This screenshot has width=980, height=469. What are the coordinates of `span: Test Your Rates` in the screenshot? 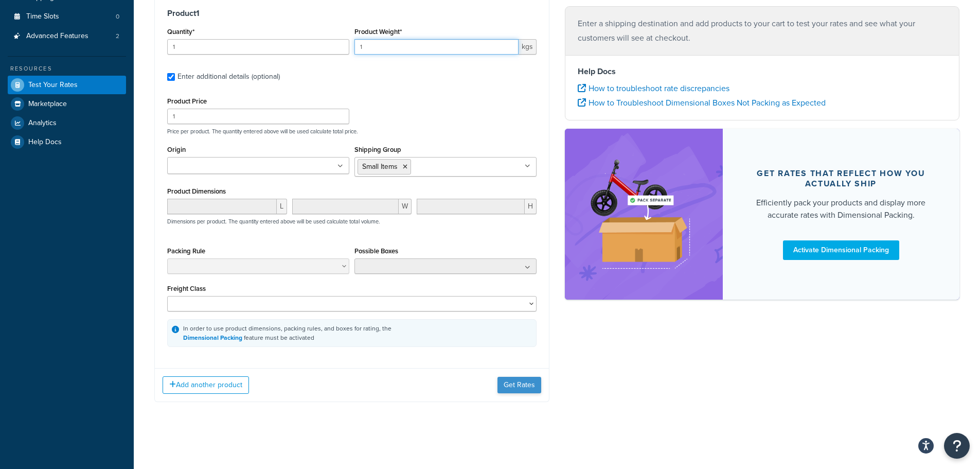 It's located at (53, 85).